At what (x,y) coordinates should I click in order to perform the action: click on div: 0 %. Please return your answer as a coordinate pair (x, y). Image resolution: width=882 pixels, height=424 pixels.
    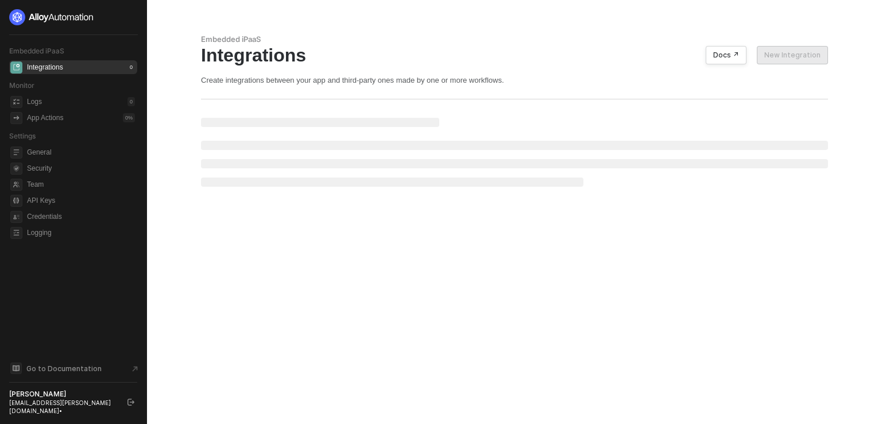
    Looking at the image, I should click on (129, 118).